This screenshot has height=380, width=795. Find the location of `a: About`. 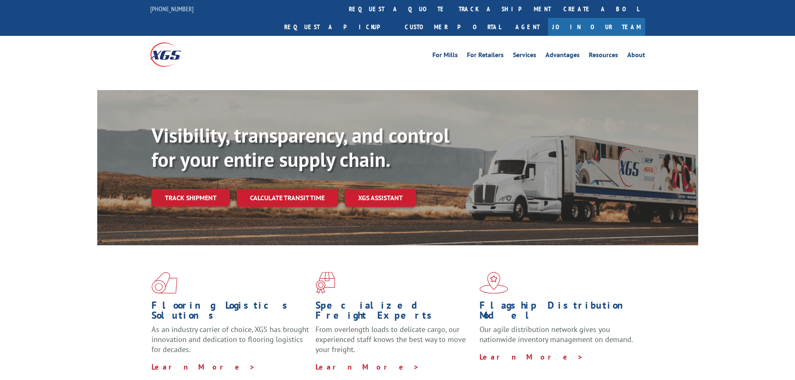

a: About is located at coordinates (636, 56).